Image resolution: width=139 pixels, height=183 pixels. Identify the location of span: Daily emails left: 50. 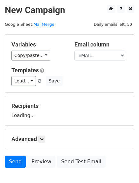
(113, 25).